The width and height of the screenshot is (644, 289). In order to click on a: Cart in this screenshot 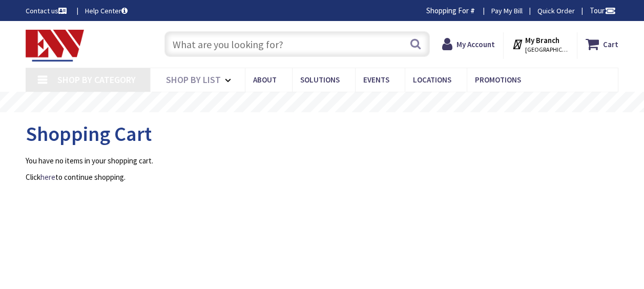, I will do `click(602, 44)`.